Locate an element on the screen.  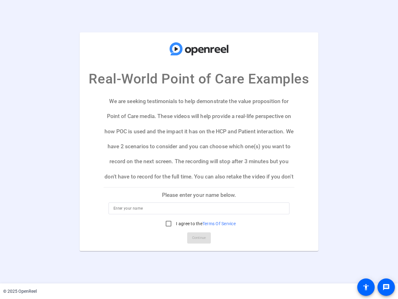
a: Terms Of Service is located at coordinates (219, 223).